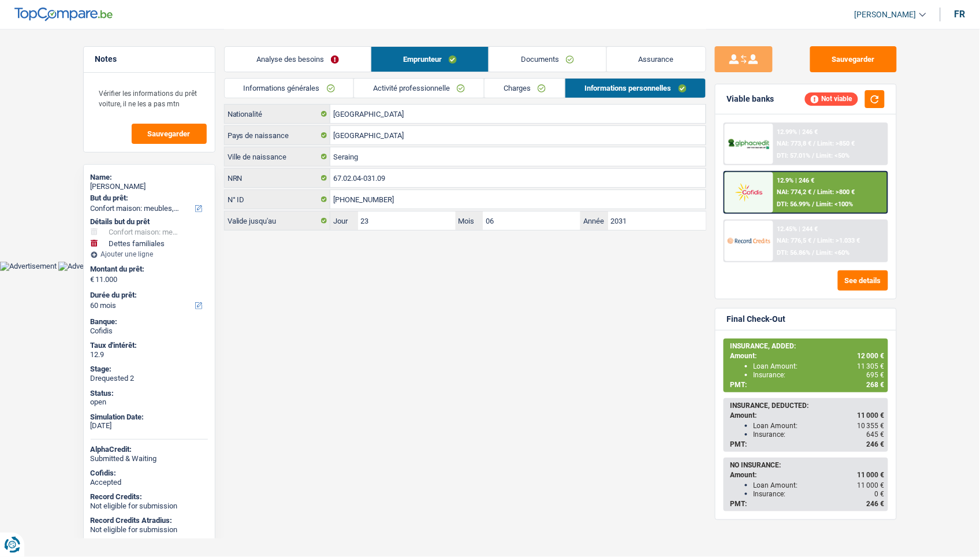 The image size is (980, 557). Describe the element at coordinates (875, 434) in the screenshot. I see `span: 645 €` at that location.